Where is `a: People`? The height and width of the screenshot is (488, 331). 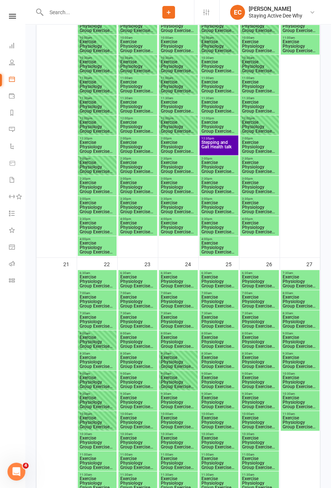
a: People is located at coordinates (17, 63).